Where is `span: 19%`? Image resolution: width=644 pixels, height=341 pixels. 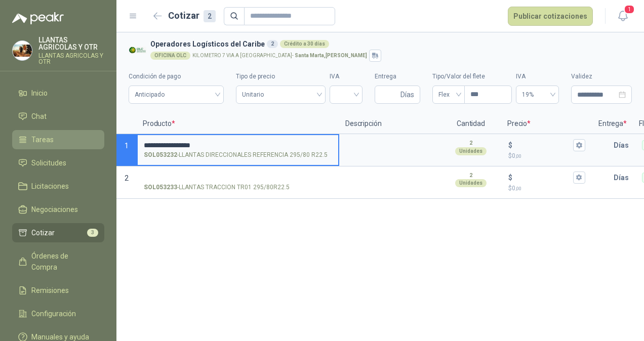 span: 19% is located at coordinates (537, 95).